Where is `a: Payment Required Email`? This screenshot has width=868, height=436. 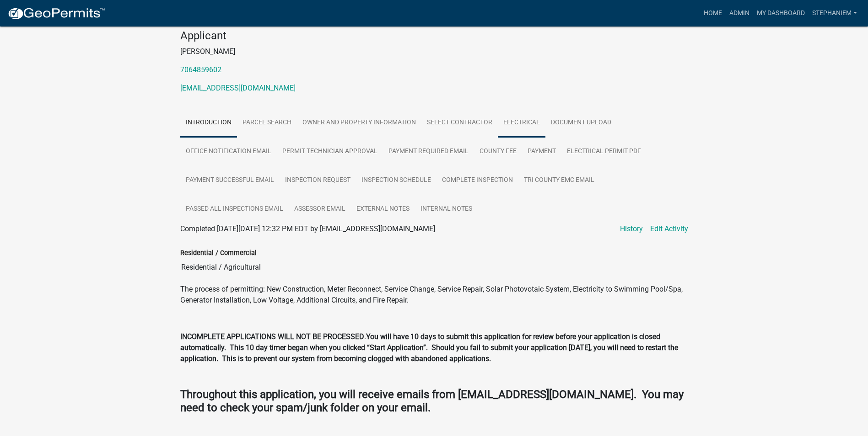
a: Payment Required Email is located at coordinates (428, 151).